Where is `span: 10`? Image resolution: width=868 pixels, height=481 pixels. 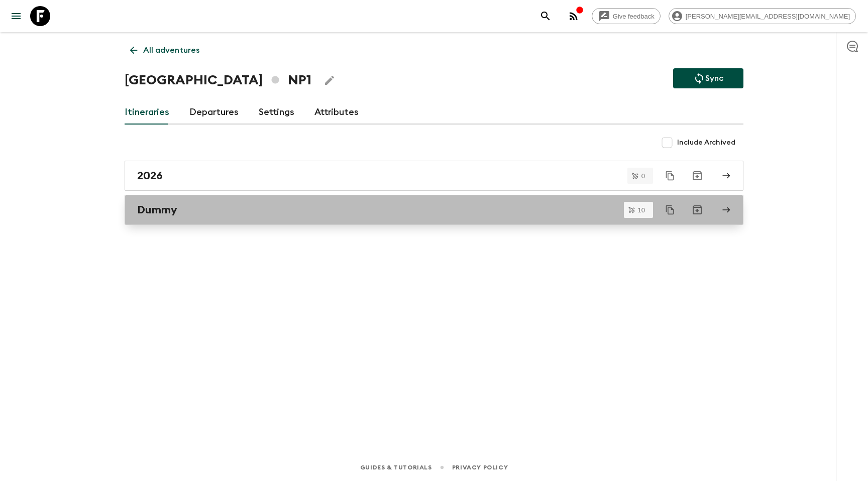 span: 10 is located at coordinates (642, 210).